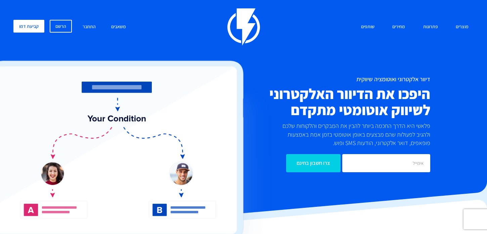  What do you see at coordinates (61, 26) in the screenshot?
I see `a: הרשם` at bounding box center [61, 26].